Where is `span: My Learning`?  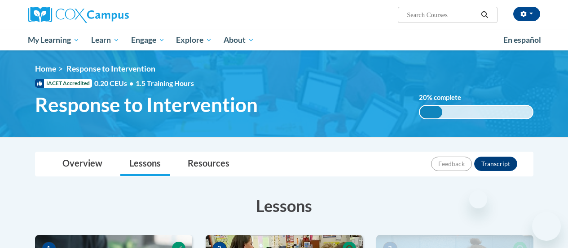 span: My Learning is located at coordinates (53, 40).